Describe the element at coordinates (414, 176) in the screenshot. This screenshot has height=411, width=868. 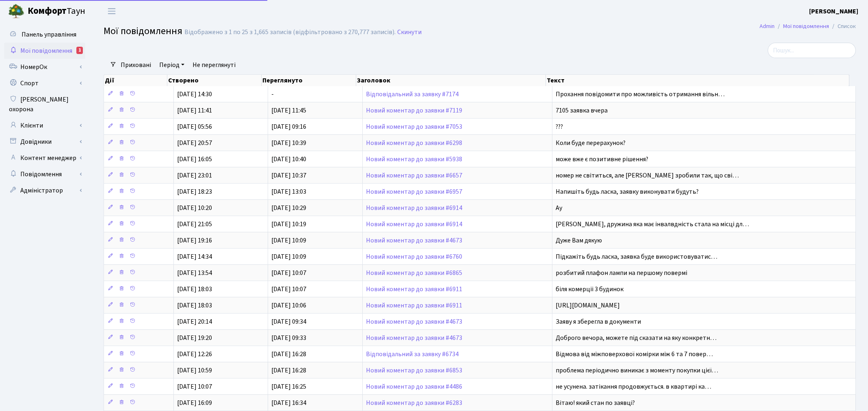
I see `a: Новий коментар до заявки #6657` at that location.